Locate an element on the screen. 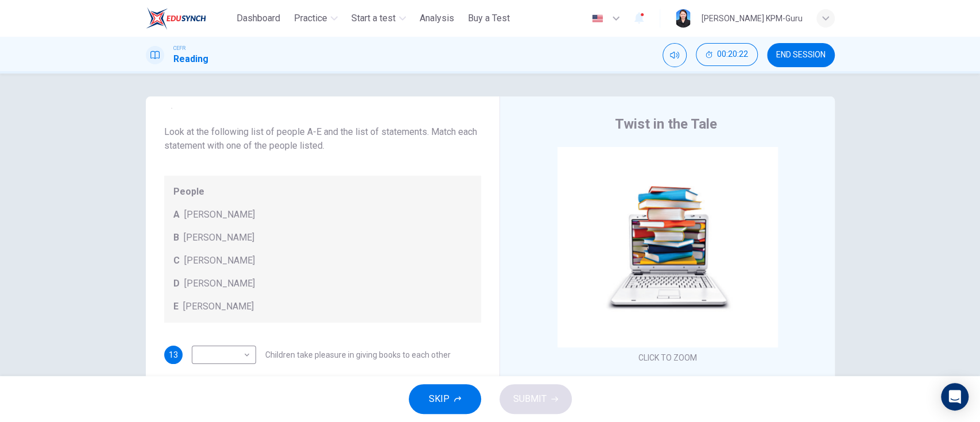 The height and width of the screenshot is (422, 980). span: Start a test is located at coordinates (373, 18).